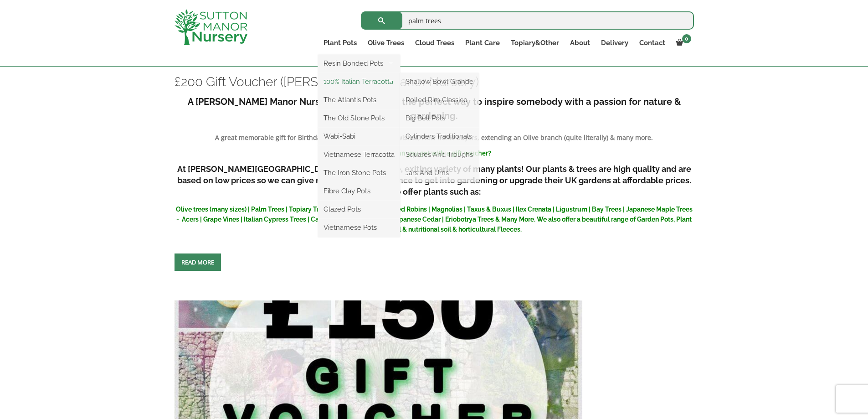  What do you see at coordinates (439, 100) in the screenshot?
I see `a: Rolled Rim Classico` at bounding box center [439, 100].